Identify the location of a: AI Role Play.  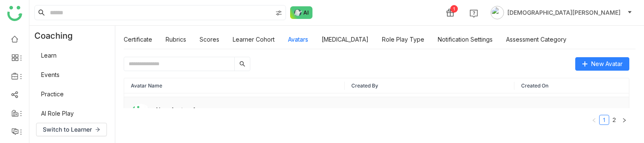
(57, 113).